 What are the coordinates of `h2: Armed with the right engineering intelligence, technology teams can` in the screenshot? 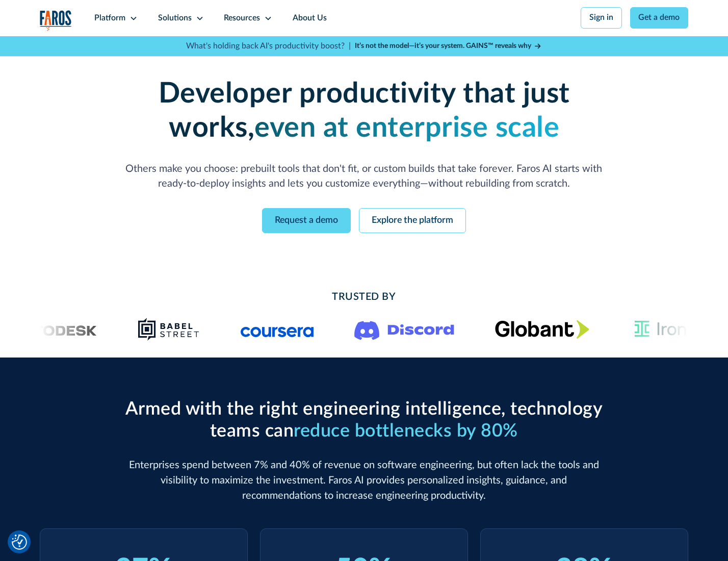 It's located at (364, 420).